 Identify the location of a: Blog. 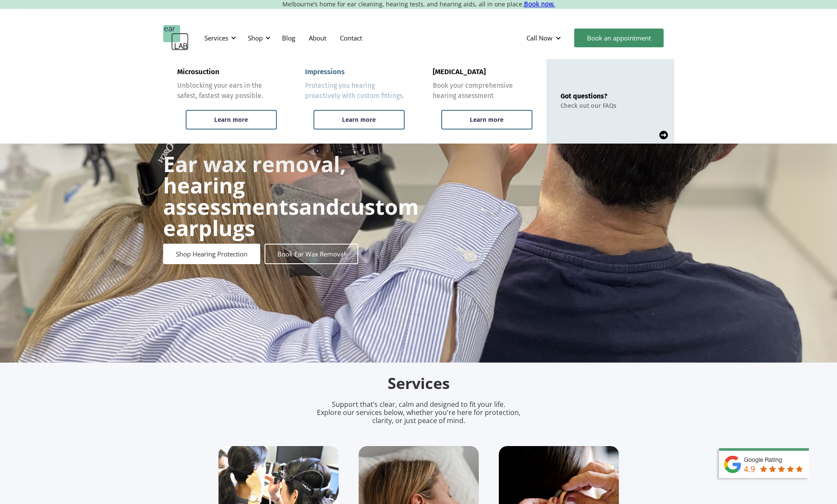
(289, 38).